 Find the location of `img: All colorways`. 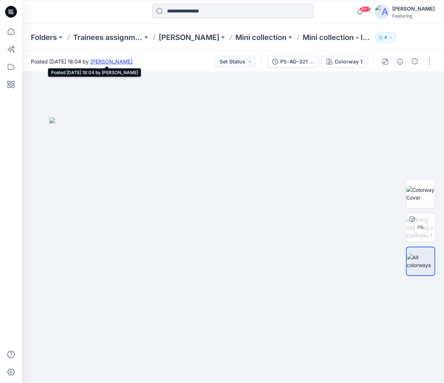

img: All colorways is located at coordinates (420, 261).